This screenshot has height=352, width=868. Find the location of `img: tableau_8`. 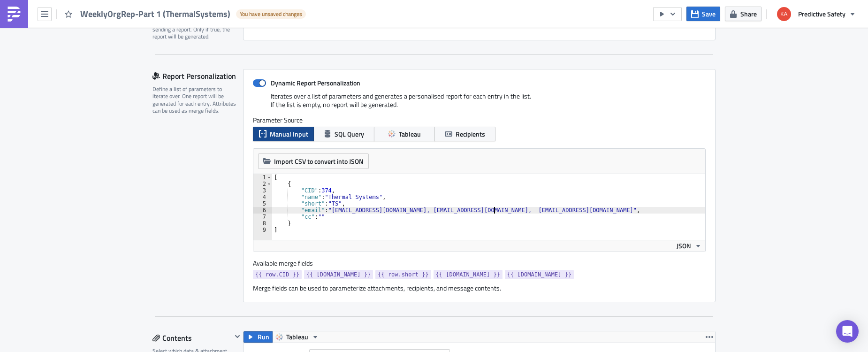

img: tableau_8 is located at coordinates (22, 80).